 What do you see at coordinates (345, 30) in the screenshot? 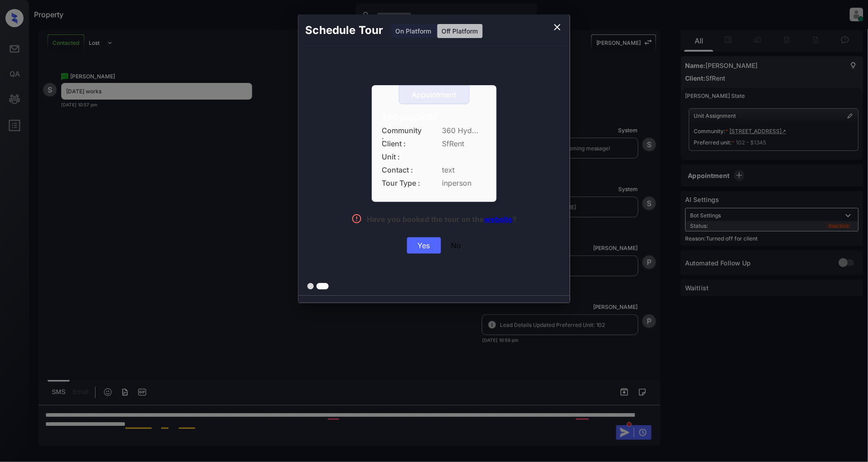
I see `h2: Schedule Tour` at bounding box center [345, 30].